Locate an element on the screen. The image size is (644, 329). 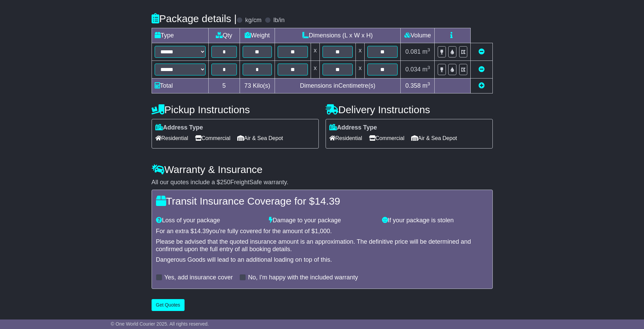
h4: Warranty & Insurance is located at coordinates (322, 170).